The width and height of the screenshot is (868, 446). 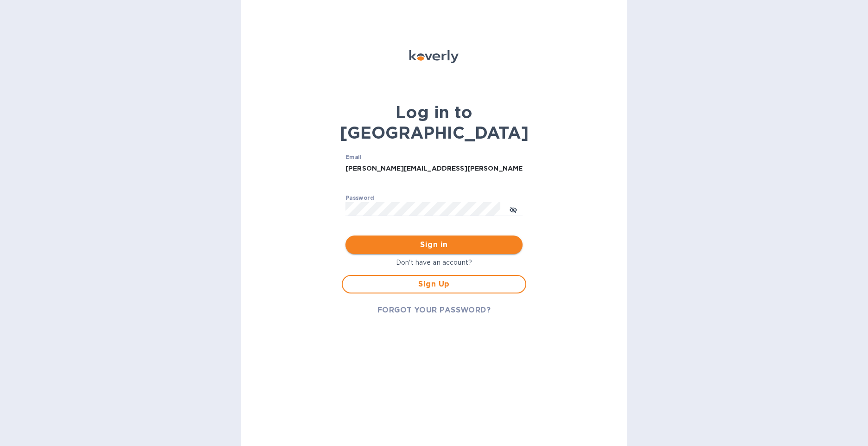 What do you see at coordinates (513, 209) in the screenshot?
I see `button: toggle password visibility` at bounding box center [513, 209].